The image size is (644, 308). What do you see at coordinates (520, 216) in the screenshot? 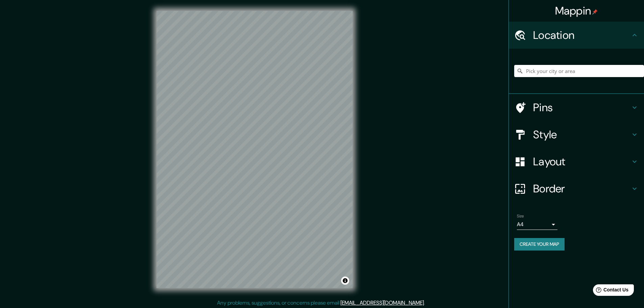
I see `label: Size` at bounding box center [520, 216].